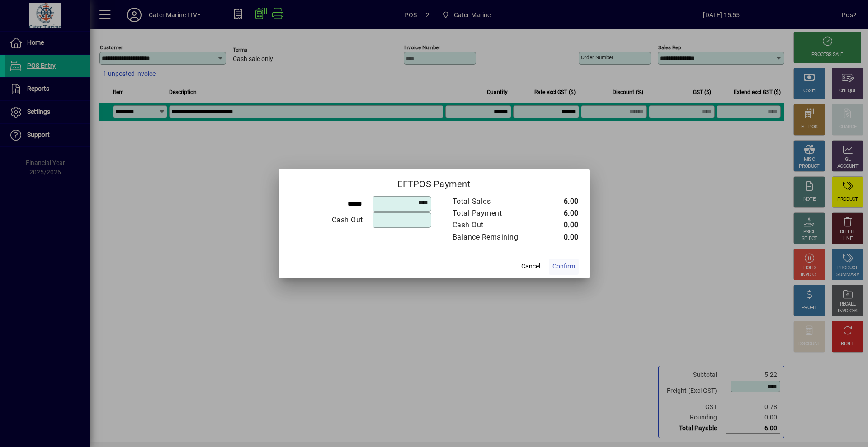  I want to click on button: Confirm, so click(564, 267).